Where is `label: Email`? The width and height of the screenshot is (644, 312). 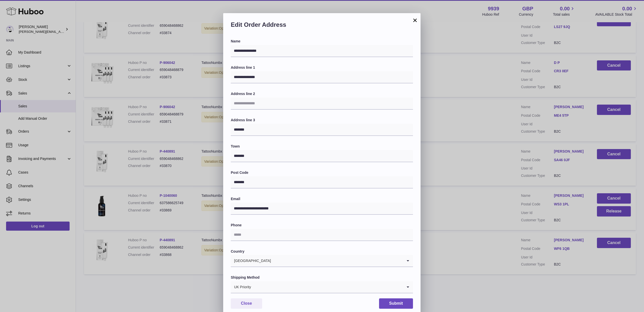
label: Email is located at coordinates (322, 199).